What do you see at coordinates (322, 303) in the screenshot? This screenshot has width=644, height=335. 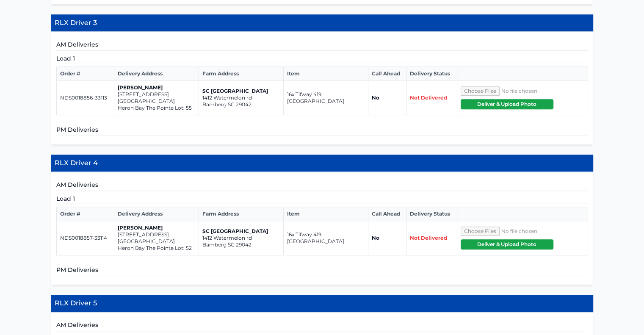 I see `h4: RLX Driver 5` at bounding box center [322, 303].